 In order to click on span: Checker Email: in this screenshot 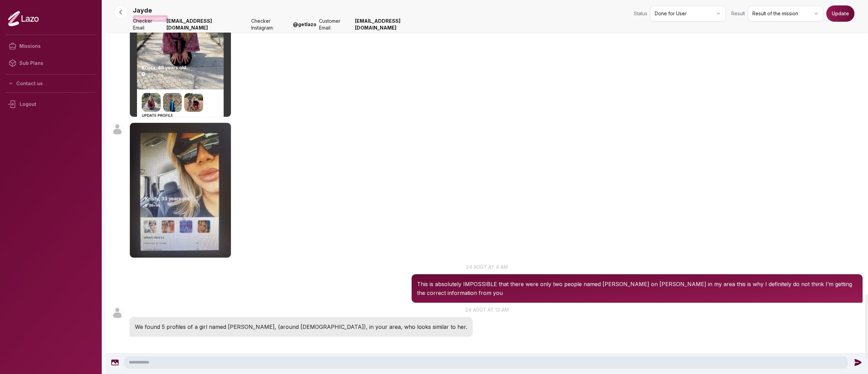, I will do `click(148, 25)`.